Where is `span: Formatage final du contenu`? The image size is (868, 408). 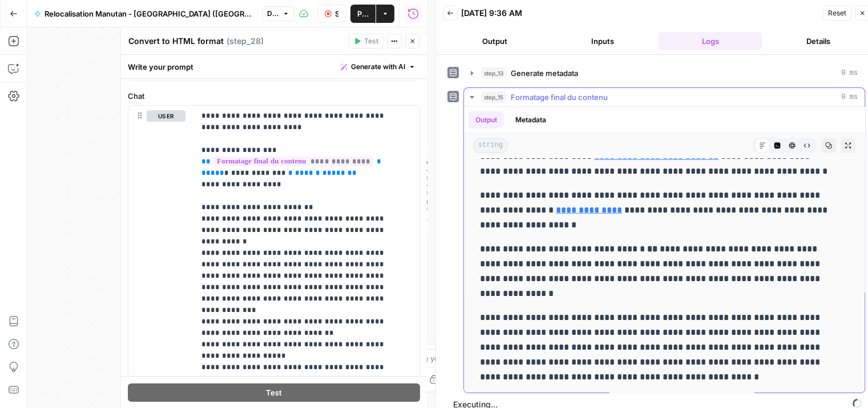 span: Formatage final du contenu is located at coordinates (559, 97).